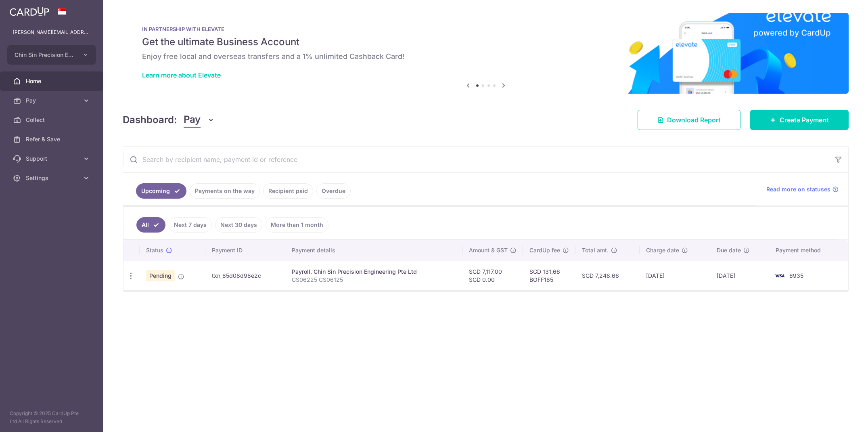 The image size is (868, 432). Describe the element at coordinates (607, 275) in the screenshot. I see `td: SGD 7,248.66` at that location.